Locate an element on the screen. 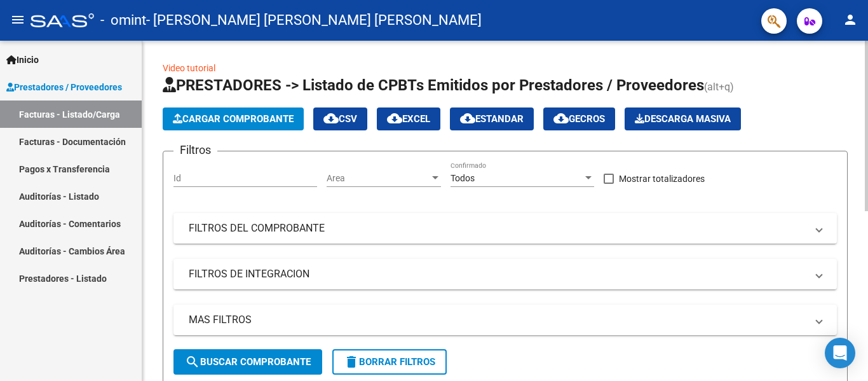 This screenshot has width=868, height=381. span: Prestadores / Proveedores is located at coordinates (64, 87).